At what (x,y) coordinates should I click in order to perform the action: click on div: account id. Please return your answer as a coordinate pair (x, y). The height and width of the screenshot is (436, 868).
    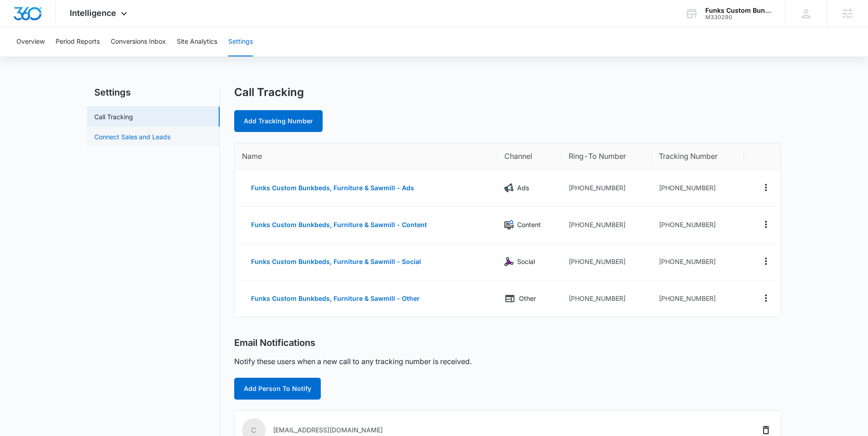
    Looking at the image, I should click on (738, 18).